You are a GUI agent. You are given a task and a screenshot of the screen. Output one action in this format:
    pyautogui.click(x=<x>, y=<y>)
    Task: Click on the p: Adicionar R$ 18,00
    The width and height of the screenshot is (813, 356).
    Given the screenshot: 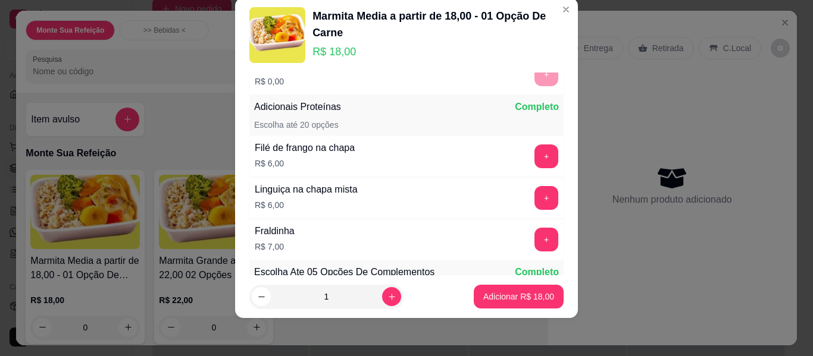 What is the action you would take?
    pyautogui.click(x=518, y=297)
    